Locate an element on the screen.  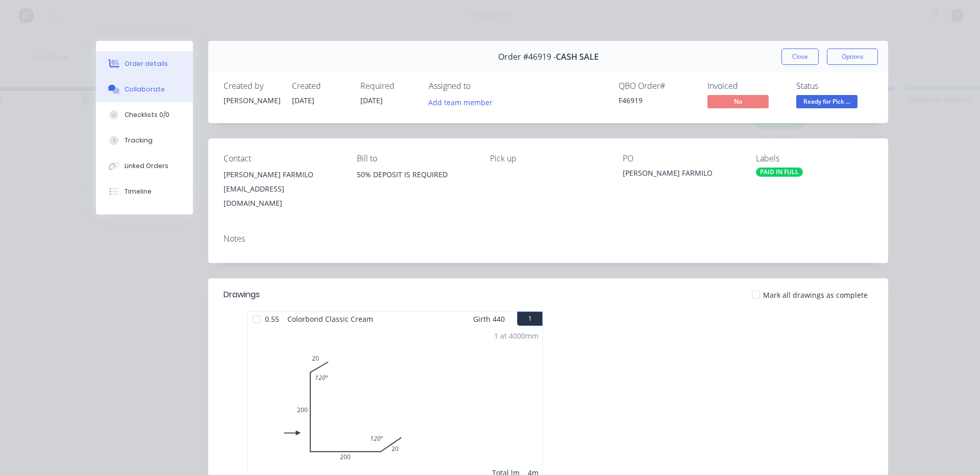
div: 1 at 4000mm is located at coordinates (516, 336).